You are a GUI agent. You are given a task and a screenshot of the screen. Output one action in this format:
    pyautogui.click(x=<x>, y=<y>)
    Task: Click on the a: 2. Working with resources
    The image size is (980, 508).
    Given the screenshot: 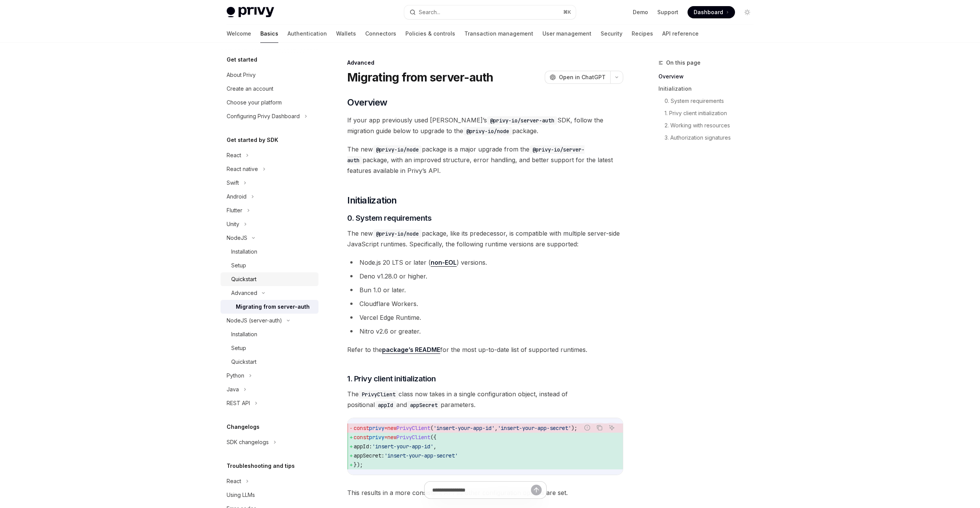 What is the action you would take?
    pyautogui.click(x=709, y=126)
    